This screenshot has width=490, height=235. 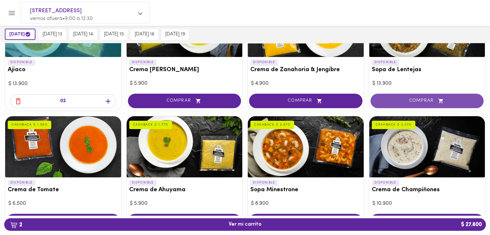 What do you see at coordinates (306, 70) in the screenshot?
I see `h3: Crema de Zanahoria & Jengibre` at bounding box center [306, 70].